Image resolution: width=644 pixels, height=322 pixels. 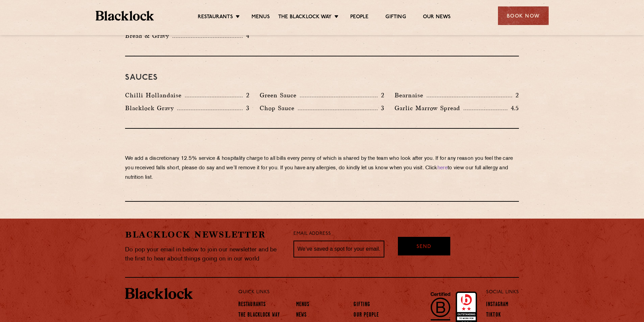 I want to click on p: Do pop your email in below to join our newsletter and be the first to hear about things going on ..., so click(x=204, y=254).